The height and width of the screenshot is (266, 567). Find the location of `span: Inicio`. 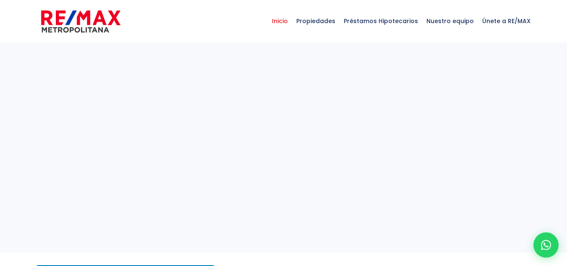

span: Inicio is located at coordinates (280, 21).